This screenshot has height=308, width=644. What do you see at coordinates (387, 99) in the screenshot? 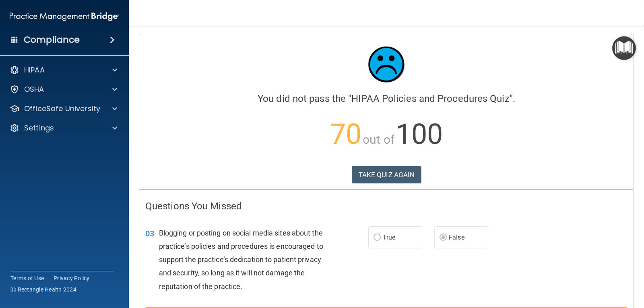
I see `h4: You did not pass the " ".` at bounding box center [387, 99].